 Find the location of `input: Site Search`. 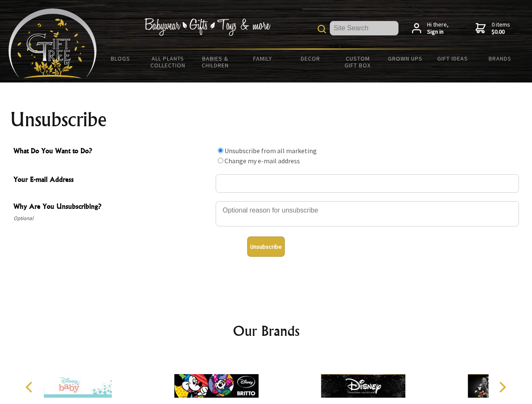

input: Site Search is located at coordinates (364, 28).